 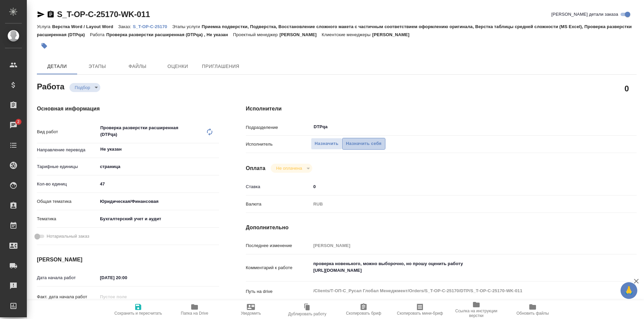 What do you see at coordinates (138, 310) in the screenshot?
I see `button: Сохранить и пересчитать` at bounding box center [138, 310].